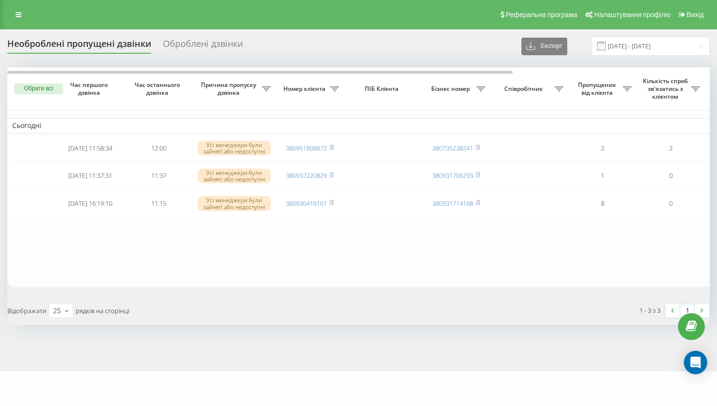 This screenshot has height=406, width=717. I want to click on span: рядків на сторінці, so click(102, 310).